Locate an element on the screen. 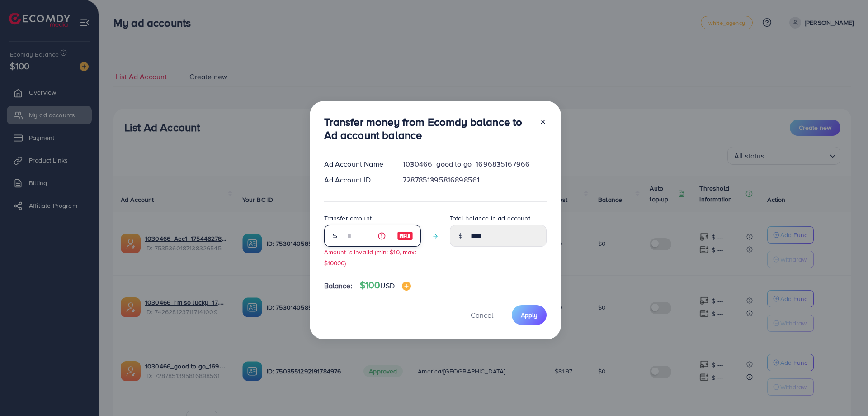  span: Balance: is located at coordinates (338, 286).